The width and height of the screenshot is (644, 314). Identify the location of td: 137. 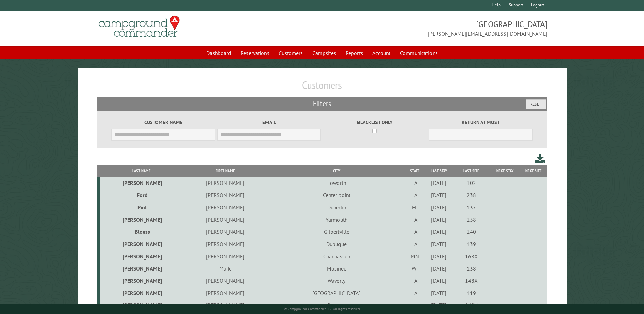
(472, 208).